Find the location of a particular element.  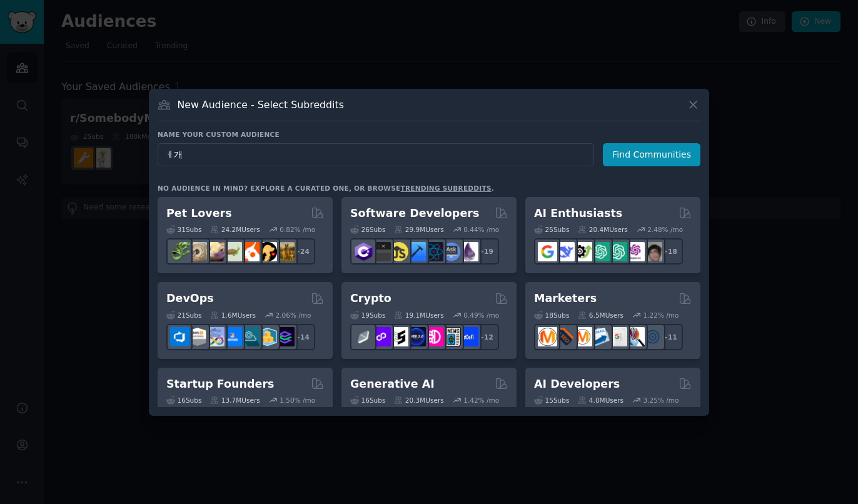

div: 26 Sub s is located at coordinates (368, 229).